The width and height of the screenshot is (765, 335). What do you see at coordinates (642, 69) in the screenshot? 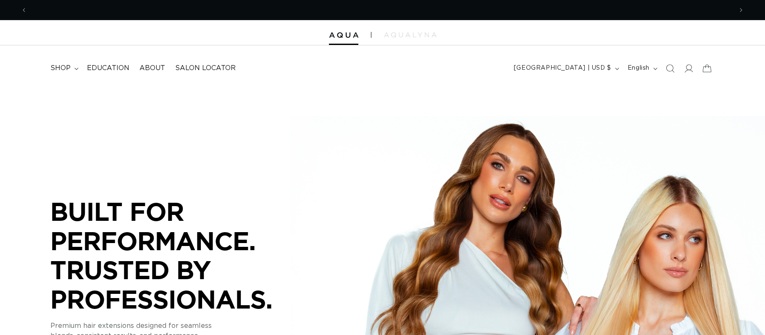
I see `button: English` at bounding box center [642, 69].